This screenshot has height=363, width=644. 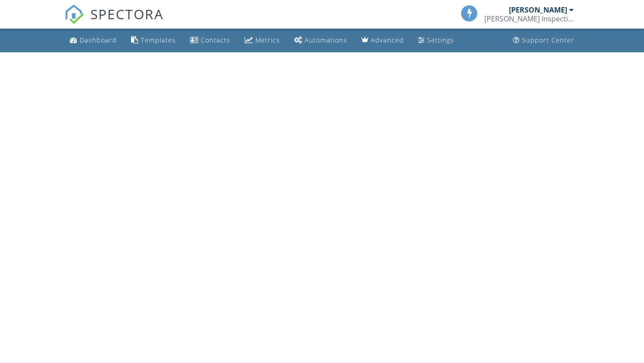 What do you see at coordinates (93, 40) in the screenshot?
I see `a: Dashboard` at bounding box center [93, 40].